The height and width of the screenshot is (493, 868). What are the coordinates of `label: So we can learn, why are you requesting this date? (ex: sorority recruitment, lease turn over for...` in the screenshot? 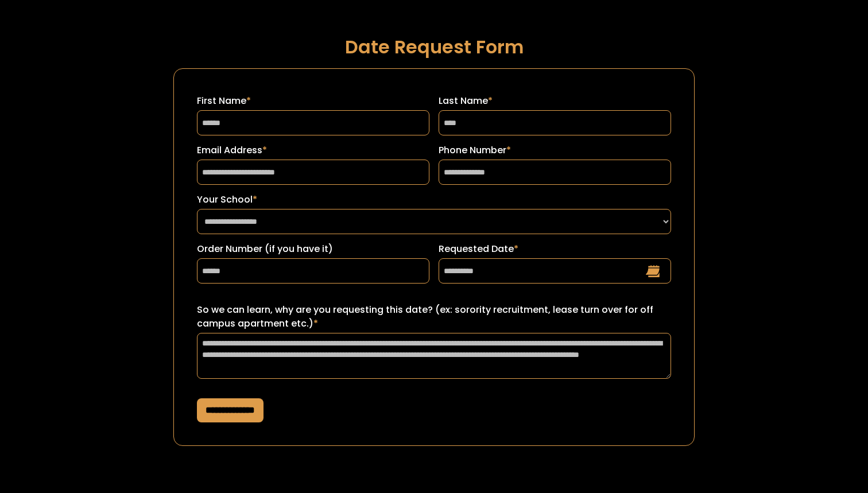 It's located at (433, 317).